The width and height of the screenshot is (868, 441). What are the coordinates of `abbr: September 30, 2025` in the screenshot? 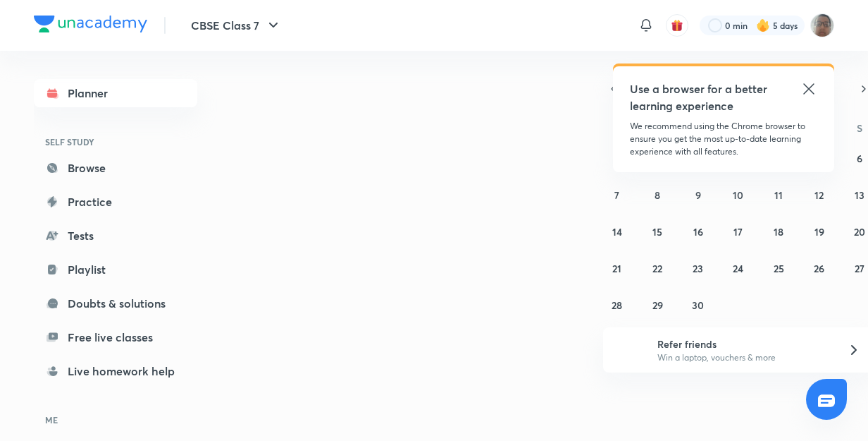 It's located at (698, 305).